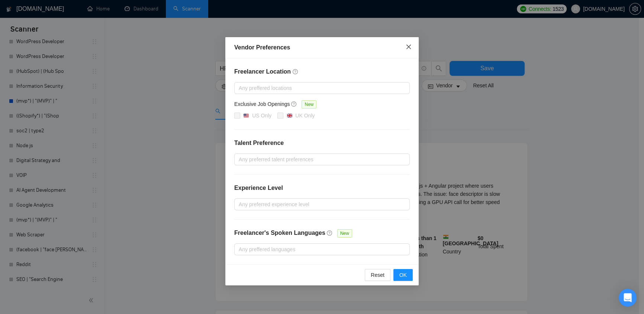  I want to click on h5: Exclusive Job Openings, so click(261, 104).